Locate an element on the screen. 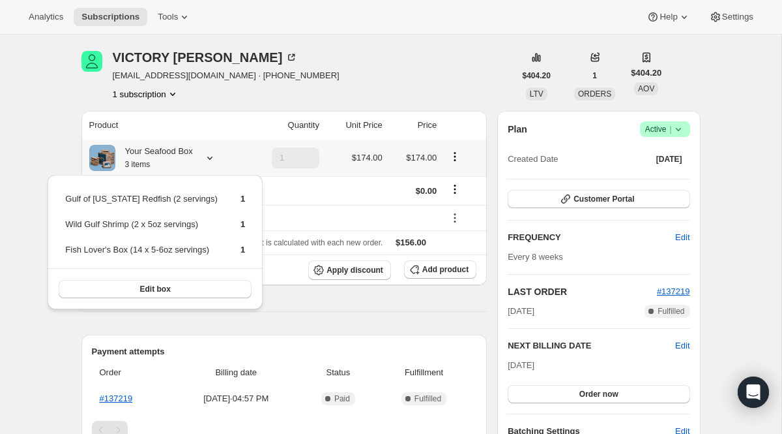 The image size is (782, 434). span: Every 8 weeks is located at coordinates (535, 256).